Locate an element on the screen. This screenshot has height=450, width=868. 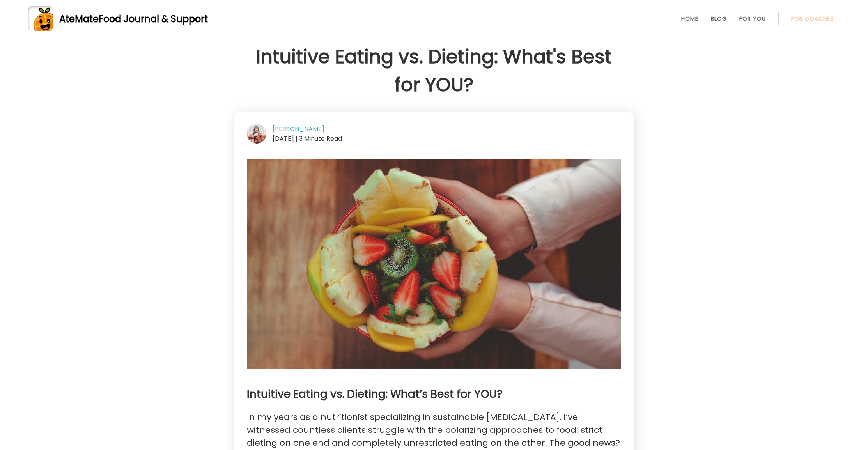
a: For You is located at coordinates (753, 19).